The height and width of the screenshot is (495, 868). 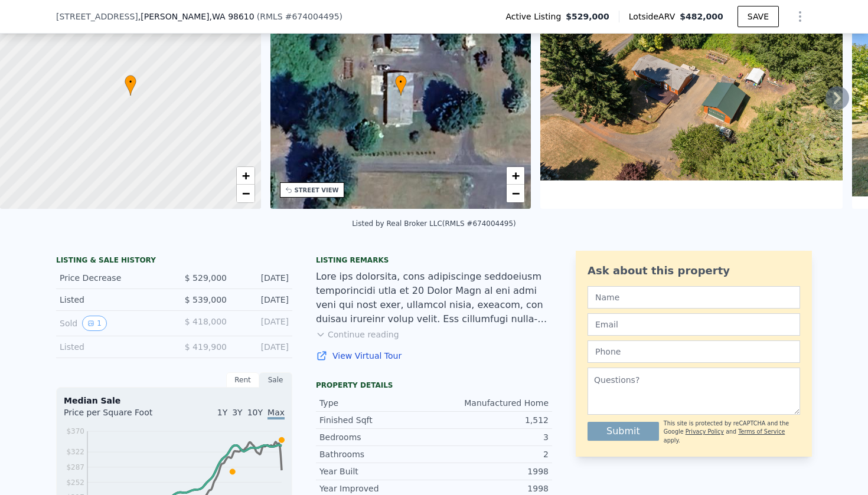 What do you see at coordinates (761, 431) in the screenshot?
I see `a: Terms of Service` at bounding box center [761, 431].